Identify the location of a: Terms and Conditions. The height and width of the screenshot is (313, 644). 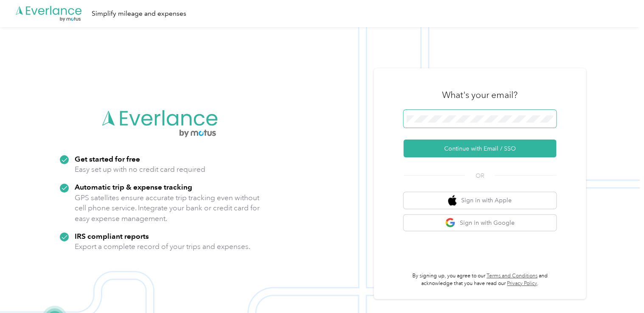
(512, 276).